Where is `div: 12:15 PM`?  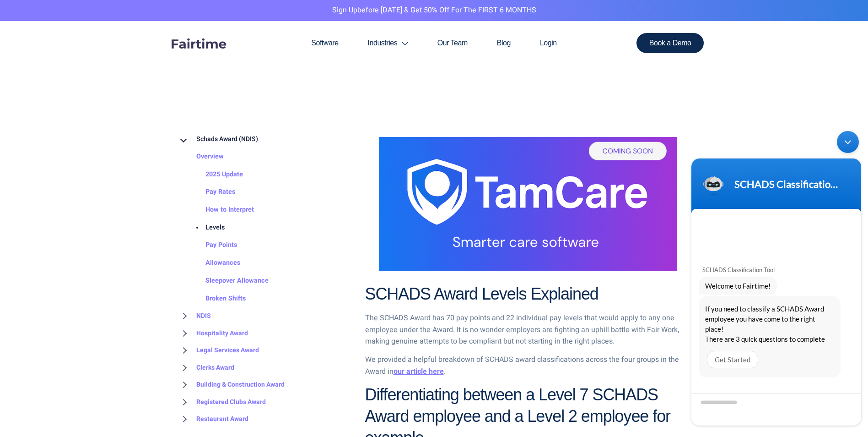 div: 12:15 PM is located at coordinates (51, 159).